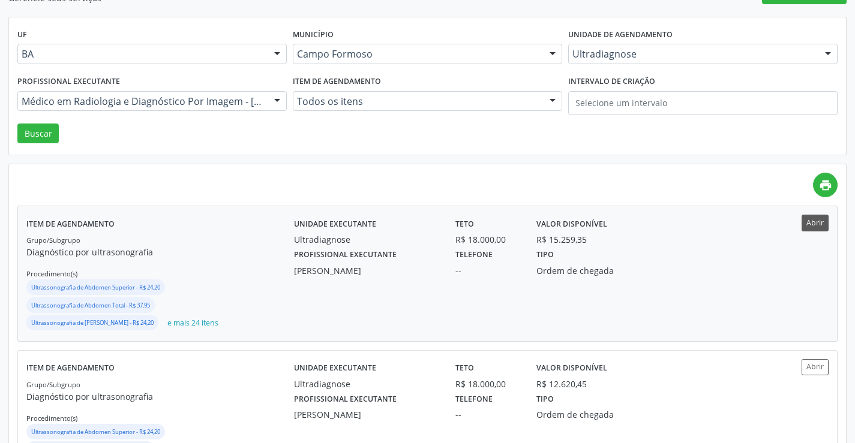 The image size is (855, 443). Describe the element at coordinates (562, 239) in the screenshot. I see `div: R$ 15.259,35` at that location.